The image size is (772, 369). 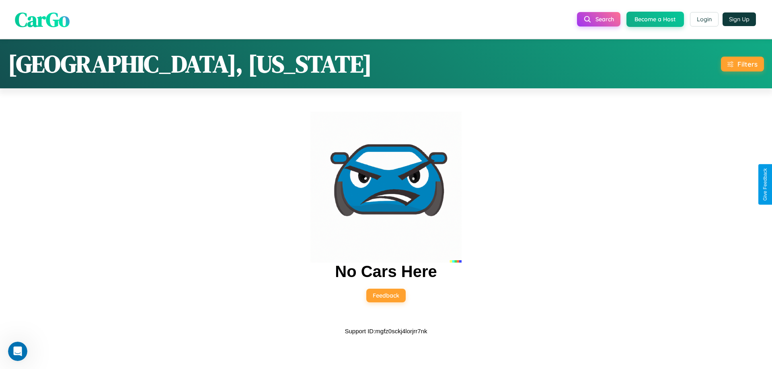 I want to click on div: Filters, so click(x=747, y=64).